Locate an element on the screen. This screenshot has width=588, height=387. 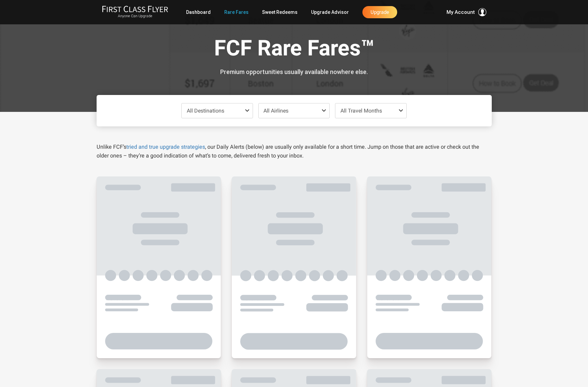
h1: FCF Rare Fares™ is located at coordinates (294, 49).